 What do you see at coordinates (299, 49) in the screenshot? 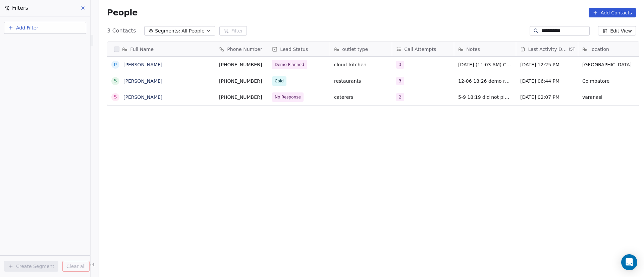
I see `div: Lead Status` at bounding box center [299, 49].